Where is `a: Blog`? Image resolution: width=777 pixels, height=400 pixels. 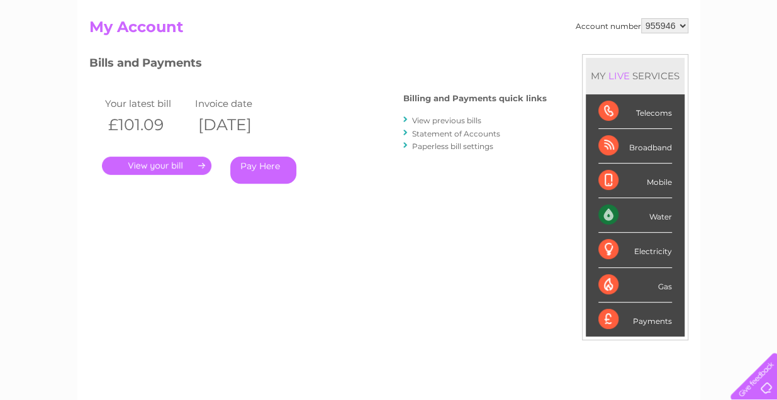 a: Blog is located at coordinates (676, 58).